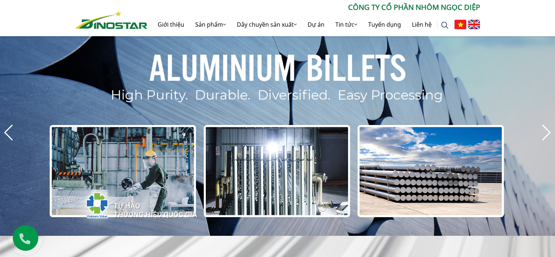 The height and width of the screenshot is (257, 555). Describe the element at coordinates (267, 24) in the screenshot. I see `a: Dây chuyền sản xuất` at that location.